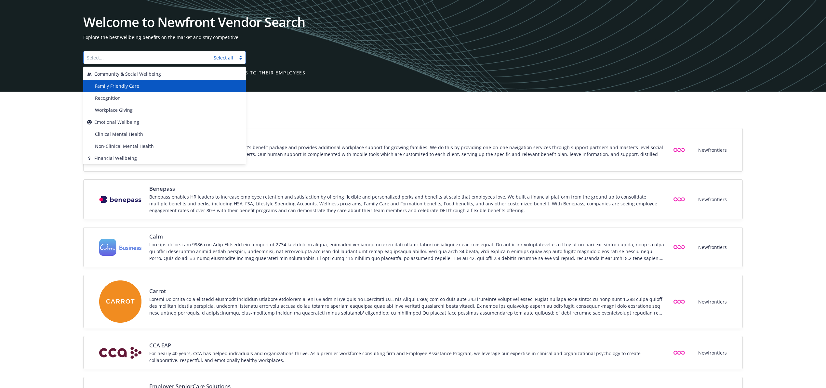 The height and width of the screenshot is (388, 826). I want to click on span: Carrot, so click(406, 291).